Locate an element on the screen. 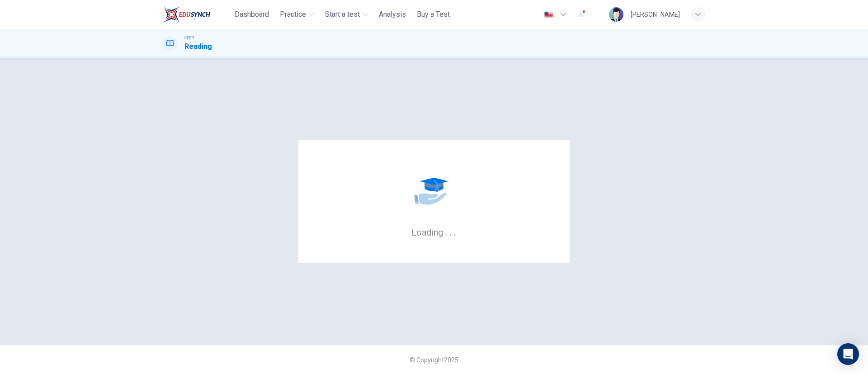 This screenshot has height=374, width=868. span: Analysis is located at coordinates (393, 14).